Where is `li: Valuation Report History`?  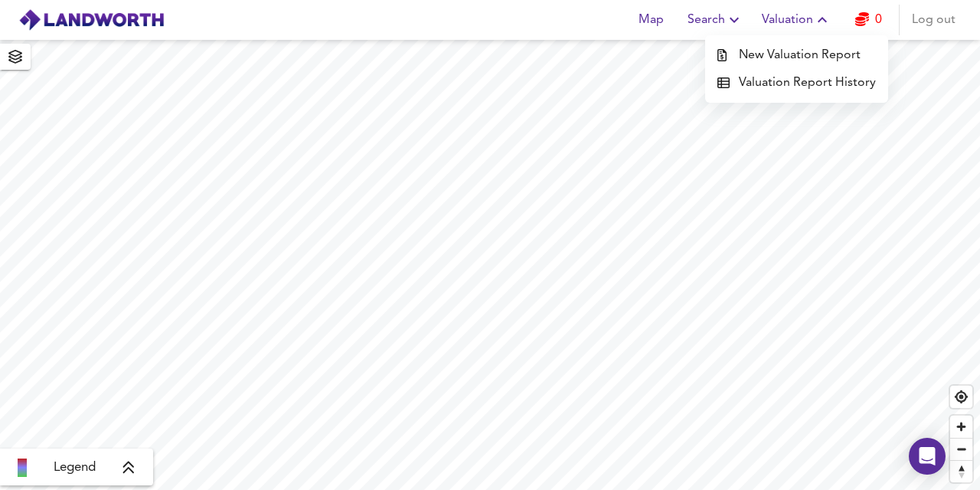
li: Valuation Report History is located at coordinates (796, 83).